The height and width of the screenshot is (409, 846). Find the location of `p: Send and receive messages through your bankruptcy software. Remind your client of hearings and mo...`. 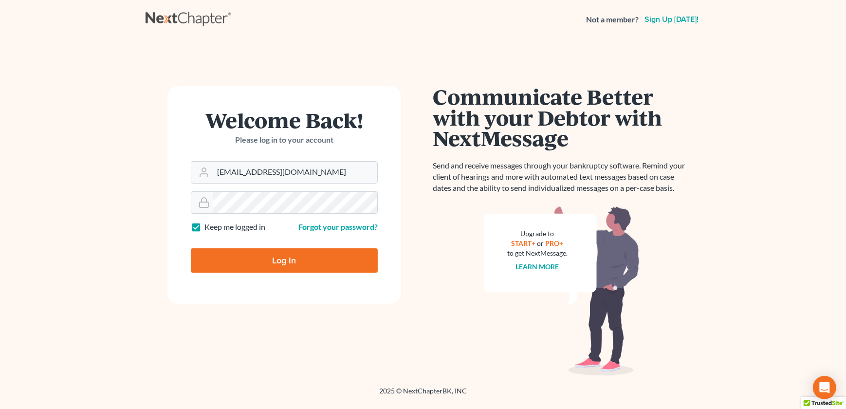

p: Send and receive messages through your bankruptcy software. Remind your client of hearings and mo... is located at coordinates (562, 177).